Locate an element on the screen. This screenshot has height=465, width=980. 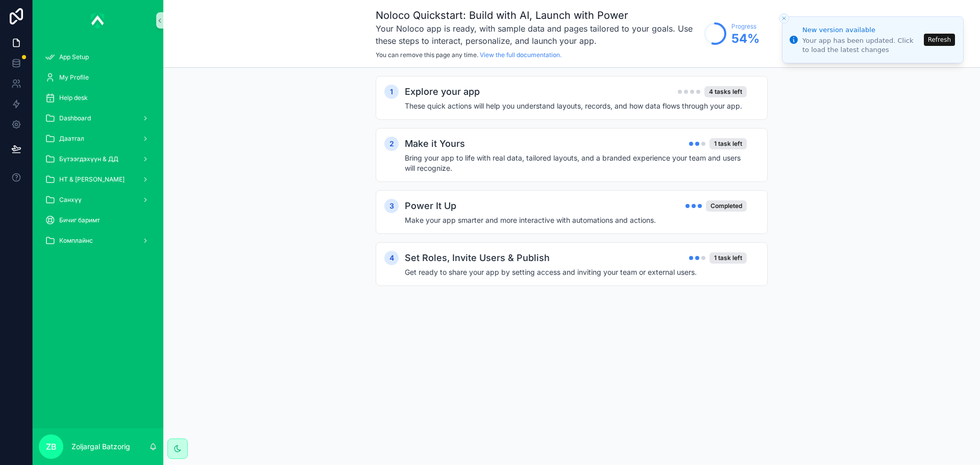
span: Бүтээгдэхүүн & ДД is located at coordinates (89, 159).